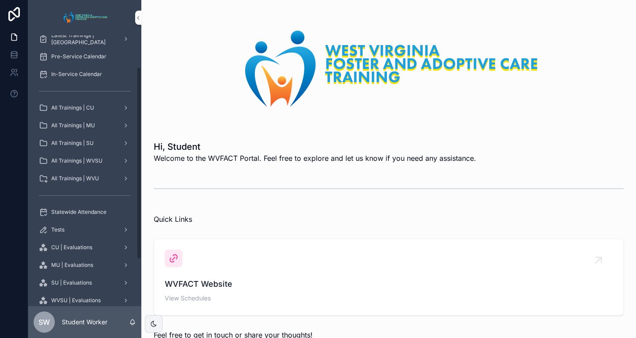 The height and width of the screenshot is (338, 636). Describe the element at coordinates (315, 147) in the screenshot. I see `h1: Hi, Student` at that location.